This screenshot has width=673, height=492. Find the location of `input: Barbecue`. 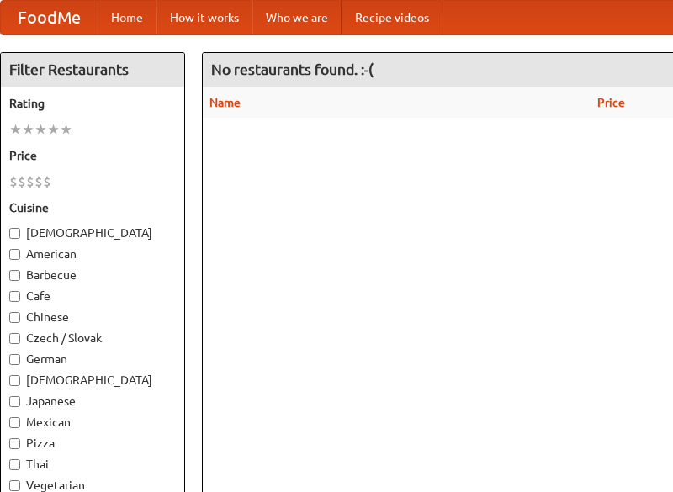

input: Barbecue is located at coordinates (14, 275).